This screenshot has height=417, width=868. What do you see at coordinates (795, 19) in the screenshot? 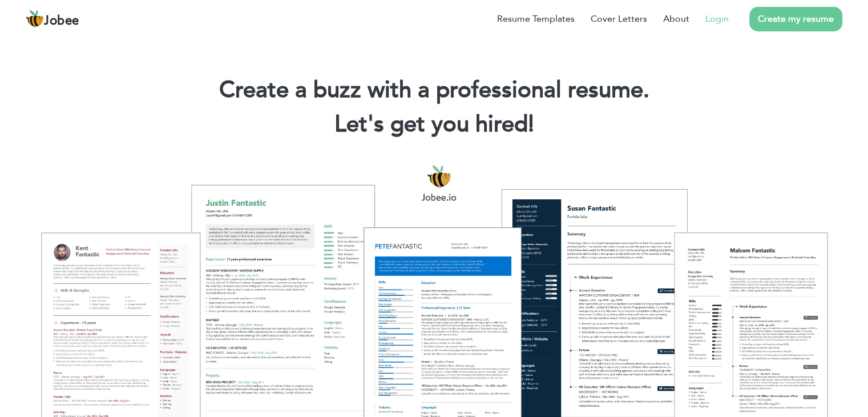
I see `a: Create my resume` at bounding box center [795, 19].